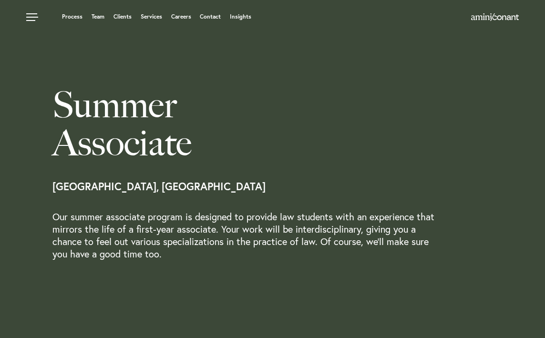 The height and width of the screenshot is (338, 545). I want to click on a: Contact, so click(210, 17).